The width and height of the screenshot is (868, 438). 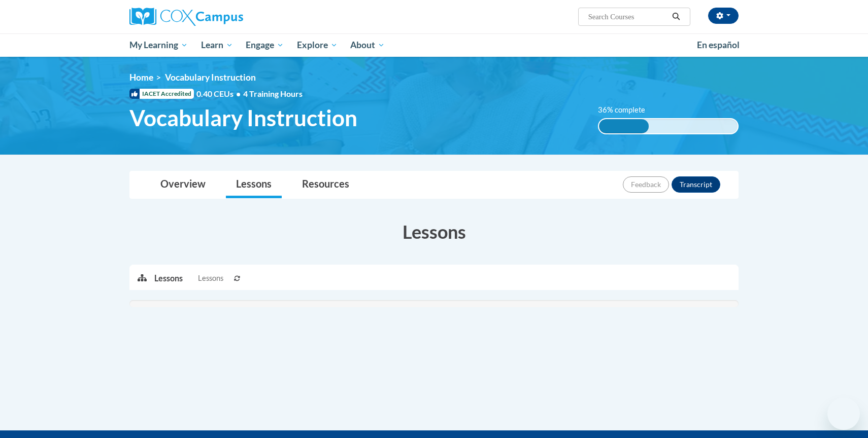 What do you see at coordinates (645, 184) in the screenshot?
I see `button: Feedback` at bounding box center [645, 184].